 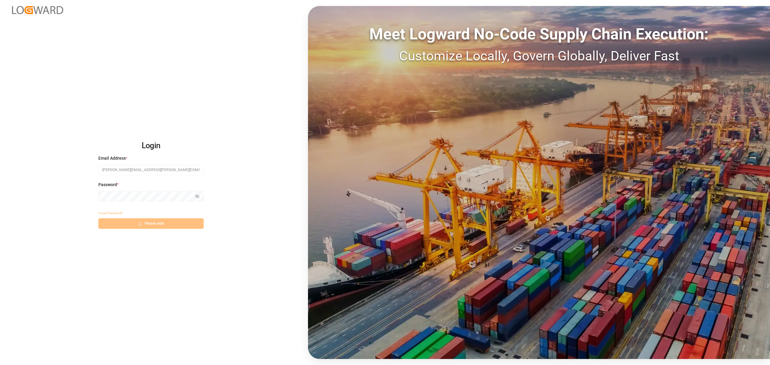 I want to click on img: Logward_new_orange.png, so click(x=38, y=10).